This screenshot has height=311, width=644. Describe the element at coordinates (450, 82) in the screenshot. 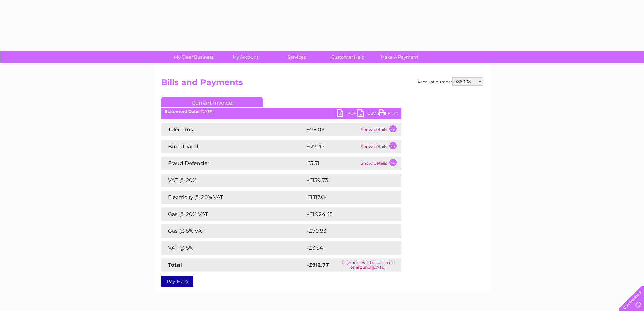

I see `div: Account number` at that location.